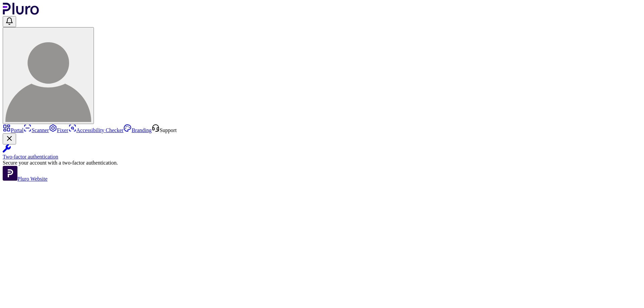 The width and height of the screenshot is (644, 308). I want to click on a: Logo, so click(21, 13).